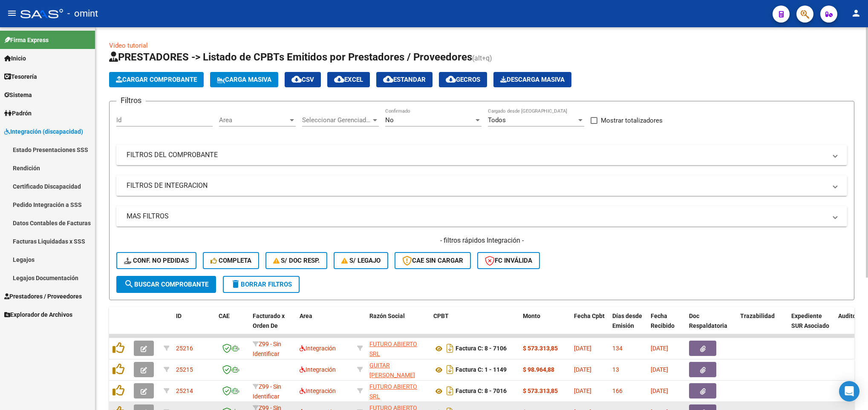  Describe the element at coordinates (618, 391) in the screenshot. I see `span: 166` at that location.